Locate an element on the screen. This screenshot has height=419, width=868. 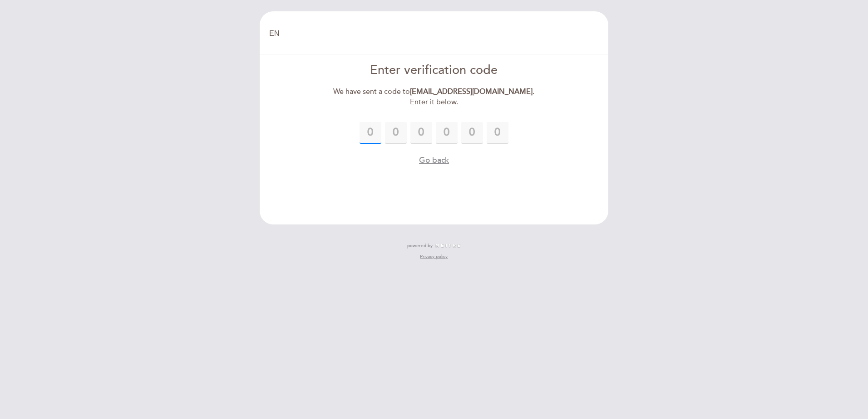
div: Enter verification code is located at coordinates (434, 70).